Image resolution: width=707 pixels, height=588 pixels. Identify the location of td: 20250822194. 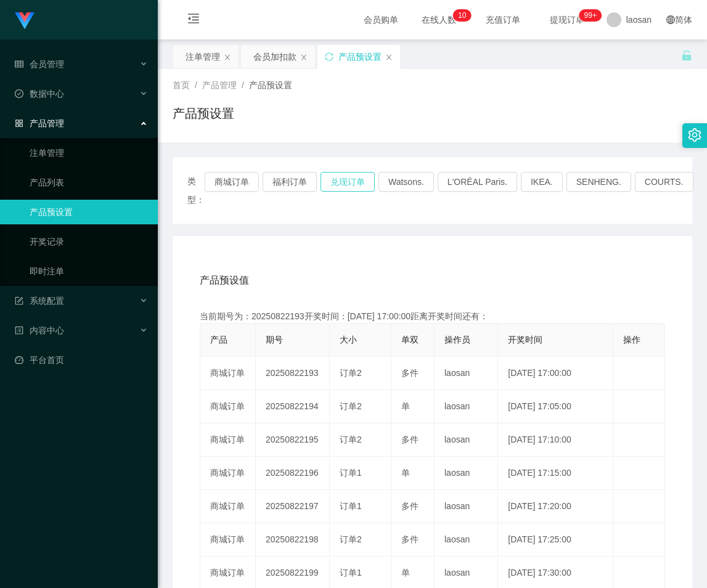
(293, 407).